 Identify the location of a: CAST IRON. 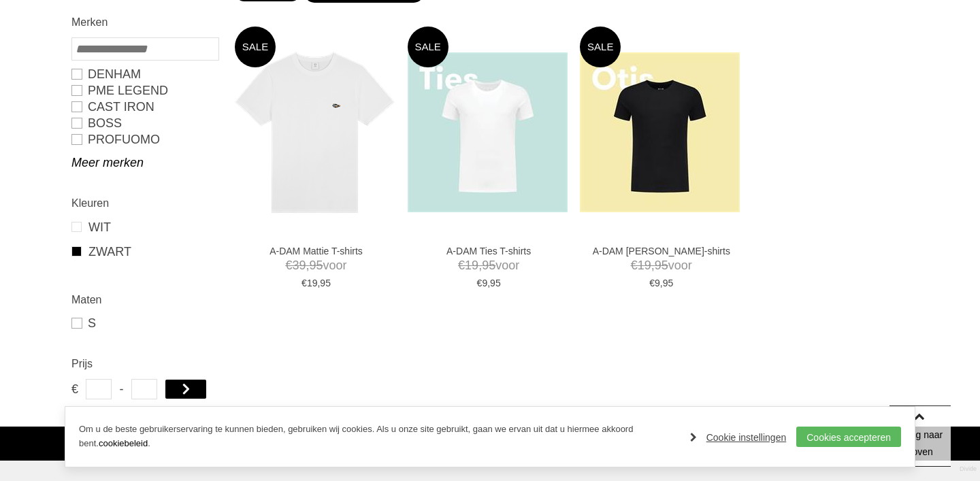
(144, 107).